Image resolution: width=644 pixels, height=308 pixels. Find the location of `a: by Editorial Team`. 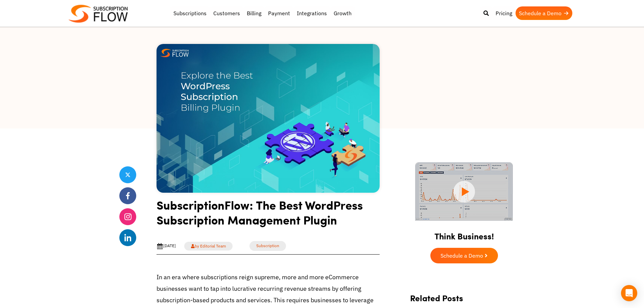

a: by Editorial Team is located at coordinates (208, 246).